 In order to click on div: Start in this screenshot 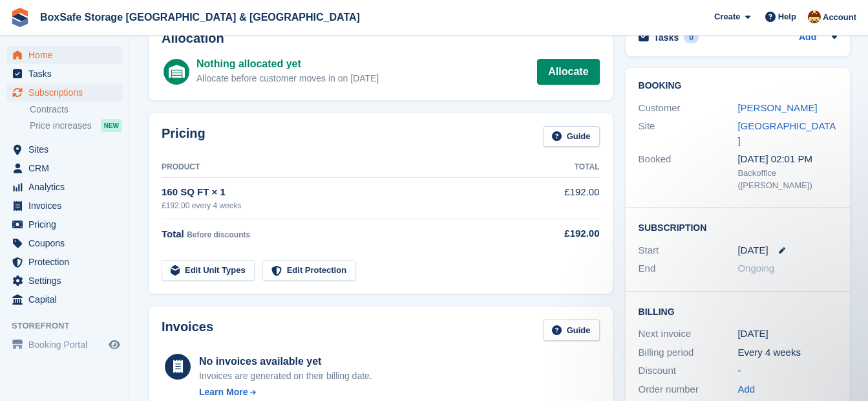, I will do `click(688, 250)`.